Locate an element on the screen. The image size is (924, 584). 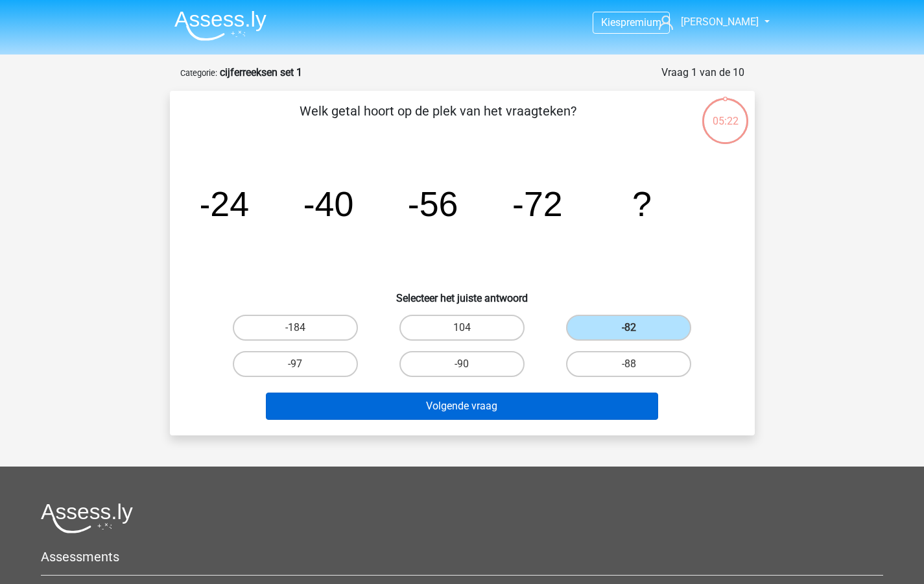
span: Kies is located at coordinates (611, 22).